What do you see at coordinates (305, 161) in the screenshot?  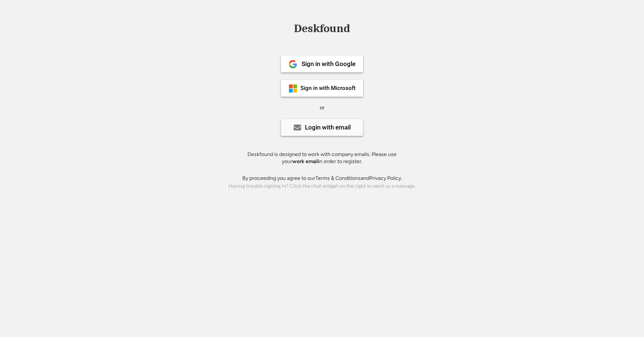 I see `strong: work email` at bounding box center [305, 161].